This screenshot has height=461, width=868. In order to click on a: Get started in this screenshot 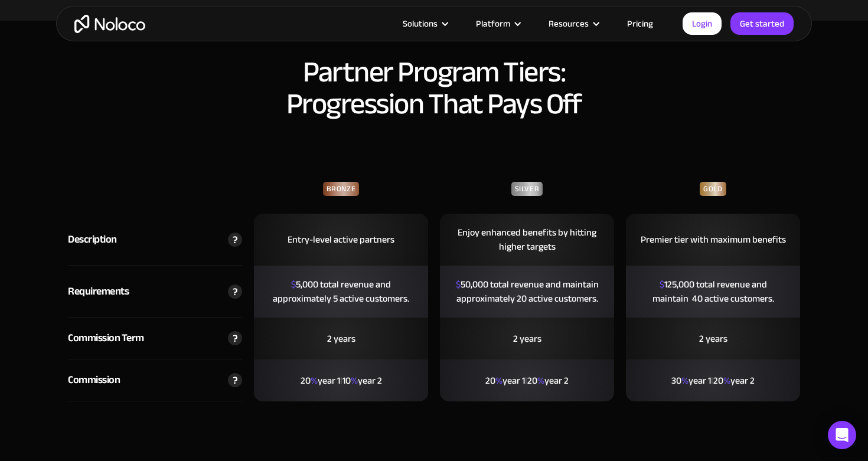, I will do `click(762, 24)`.